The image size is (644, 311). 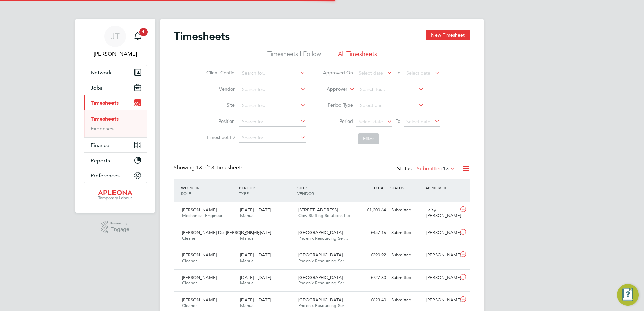 What do you see at coordinates (104, 119) in the screenshot?
I see `a: Timesheets` at bounding box center [104, 119].